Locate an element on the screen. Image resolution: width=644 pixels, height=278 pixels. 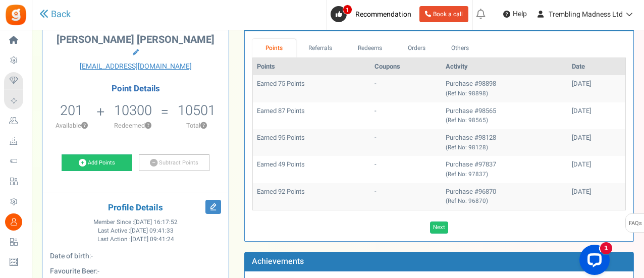
span: FAQs is located at coordinates (635, 223).